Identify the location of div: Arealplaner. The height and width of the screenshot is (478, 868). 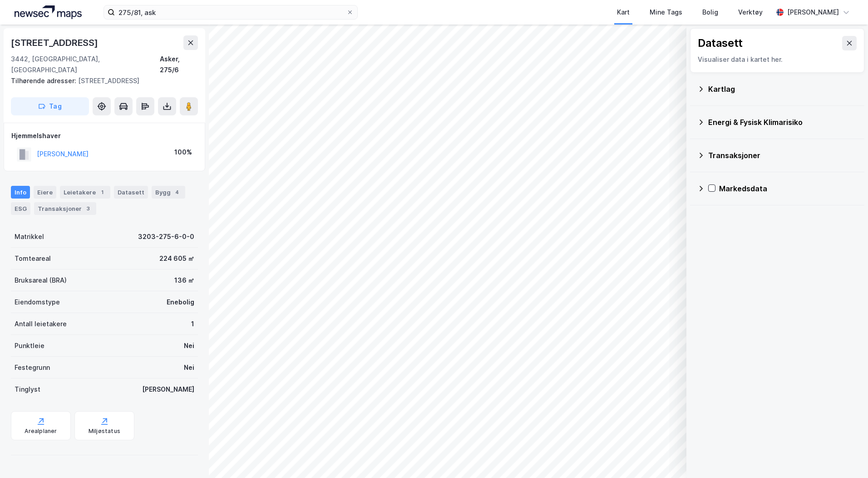
(40, 431).